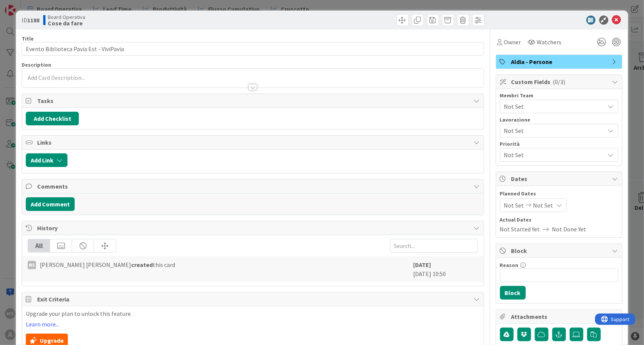 The width and height of the screenshot is (644, 345). Describe the element at coordinates (520, 229) in the screenshot. I see `span: Not Started Yet` at that location.